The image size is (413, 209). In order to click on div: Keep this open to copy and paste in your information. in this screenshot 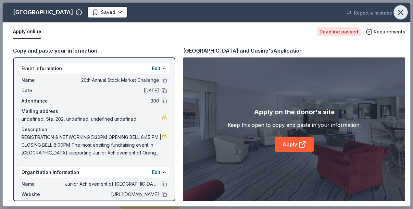, I will do `click(294, 125)`.